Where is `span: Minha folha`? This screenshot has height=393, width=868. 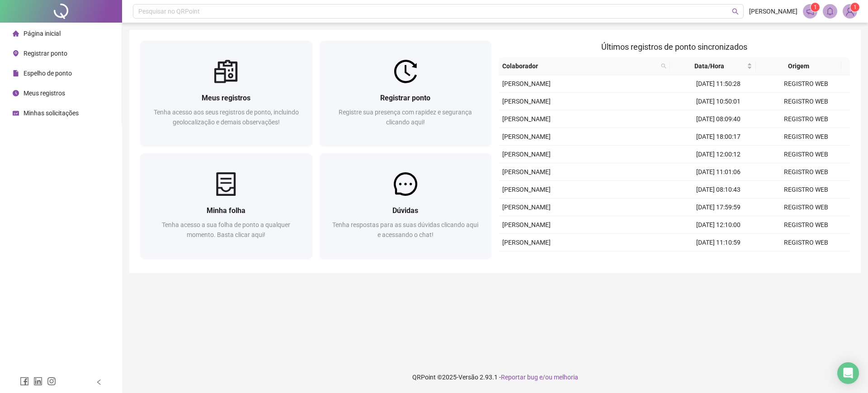 span: Minha folha is located at coordinates (226, 210).